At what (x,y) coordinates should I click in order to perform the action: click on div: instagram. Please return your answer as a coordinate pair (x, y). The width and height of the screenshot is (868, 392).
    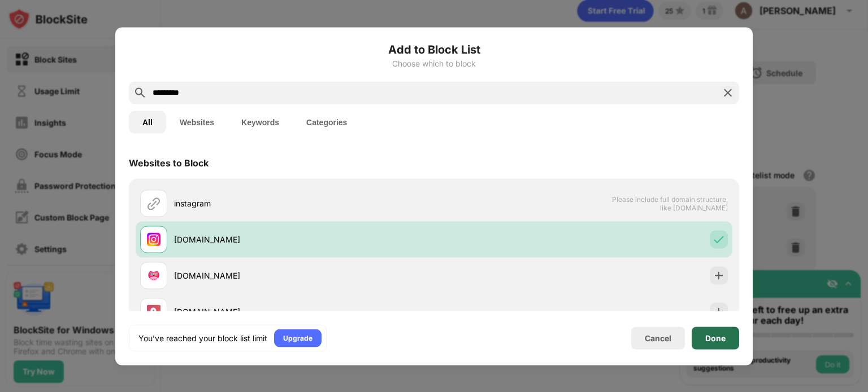
    Looking at the image, I should click on (304, 203).